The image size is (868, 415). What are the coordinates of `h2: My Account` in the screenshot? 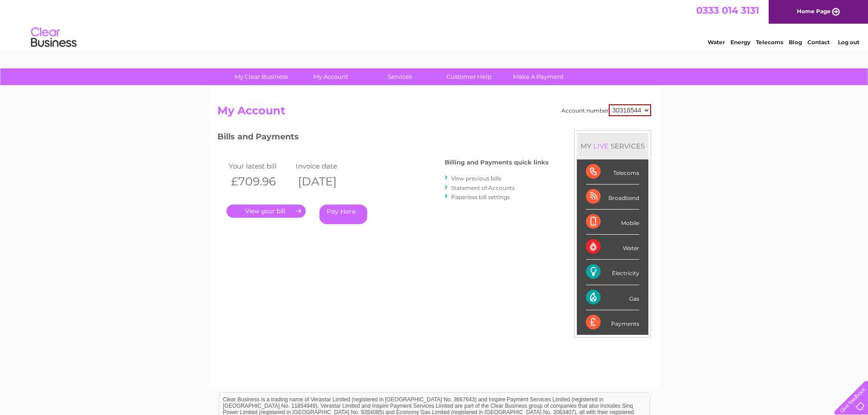 It's located at (434, 113).